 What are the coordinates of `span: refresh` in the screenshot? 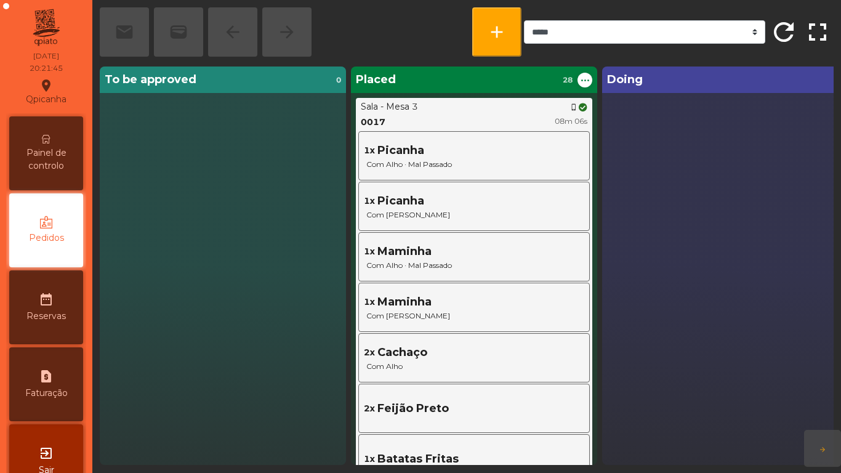 It's located at (784, 32).